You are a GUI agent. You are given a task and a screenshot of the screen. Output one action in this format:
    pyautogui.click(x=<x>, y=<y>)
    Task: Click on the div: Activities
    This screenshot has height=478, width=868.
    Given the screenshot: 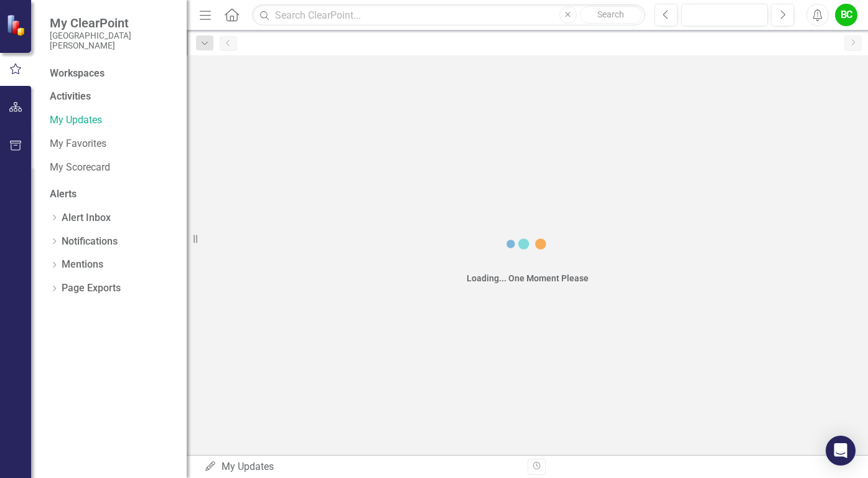 What is the action you would take?
    pyautogui.click(x=112, y=96)
    